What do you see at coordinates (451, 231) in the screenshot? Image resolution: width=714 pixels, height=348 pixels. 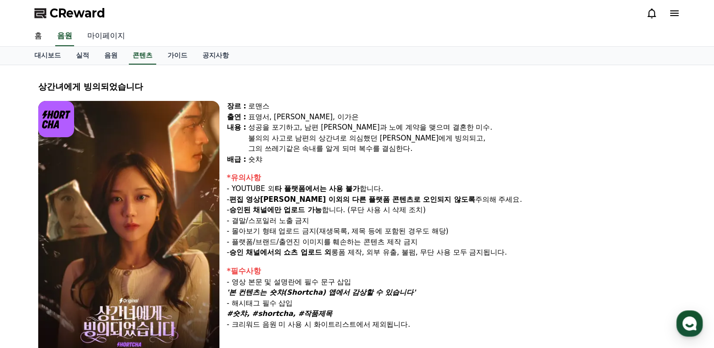 I see `p: - 몰아보기 형태 업로드 금지(재생목록, 제목 등에 포함된 경우도 해당)` at bounding box center [451, 231].